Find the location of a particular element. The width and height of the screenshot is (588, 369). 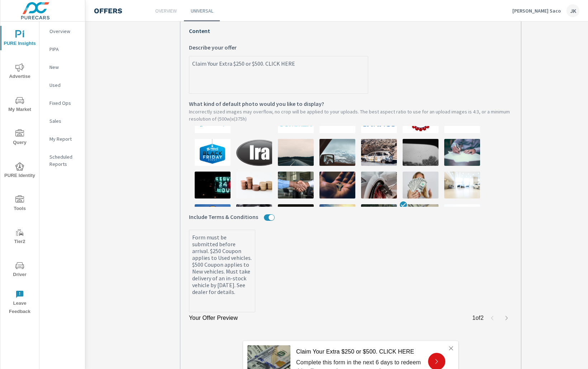

p: Your Offer Preview is located at coordinates (213, 318).